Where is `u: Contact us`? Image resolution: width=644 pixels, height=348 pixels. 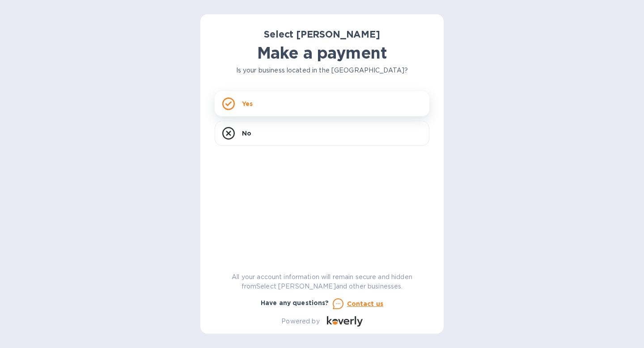
u: Contact us is located at coordinates (365, 304).